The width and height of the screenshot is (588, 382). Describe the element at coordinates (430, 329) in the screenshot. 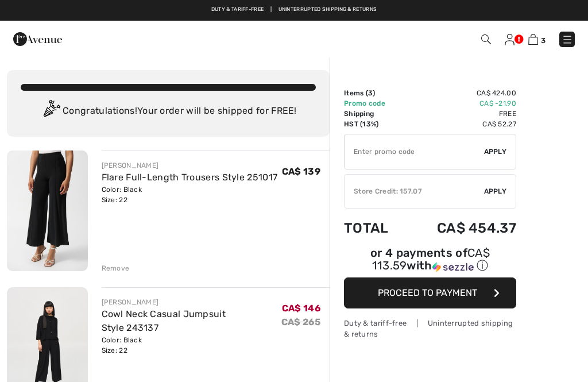

I see `div: Duty & tariff-free | Uninterrupted shipping & returns` at that location.